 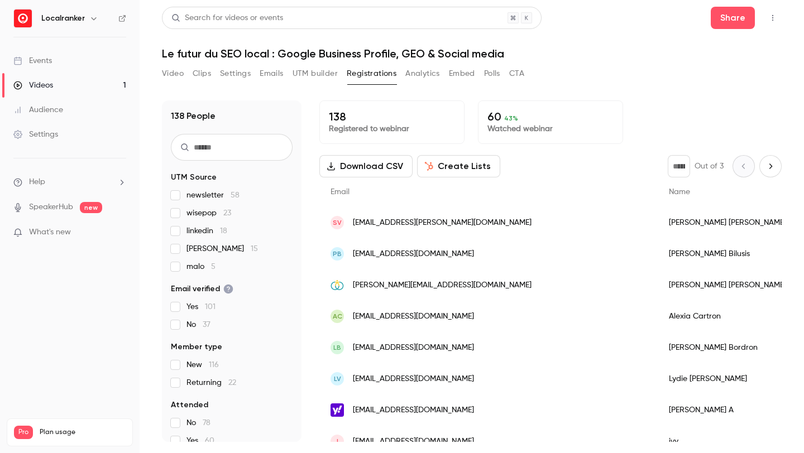 I want to click on span: LV, so click(x=337, y=379).